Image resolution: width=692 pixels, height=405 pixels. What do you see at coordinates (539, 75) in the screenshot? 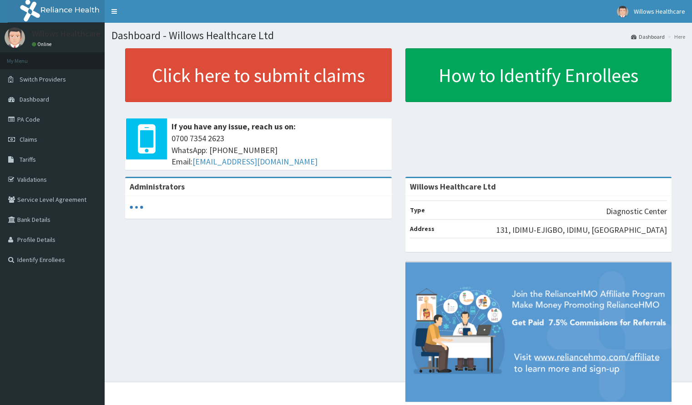
I see `a: How to Identify Enrollees` at bounding box center [539, 75].